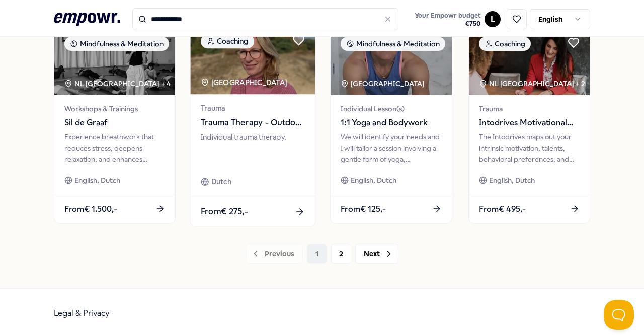 Image resolution: width=644 pixels, height=335 pixels. What do you see at coordinates (529, 123) in the screenshot?
I see `span: Intodrives Motivational Drivers Scan` at bounding box center [529, 123].